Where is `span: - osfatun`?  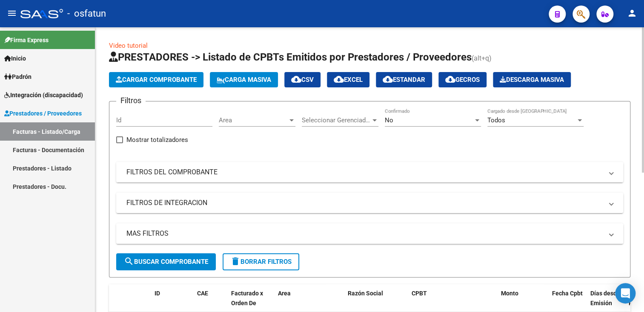
span: - osfatun is located at coordinates (86, 13).